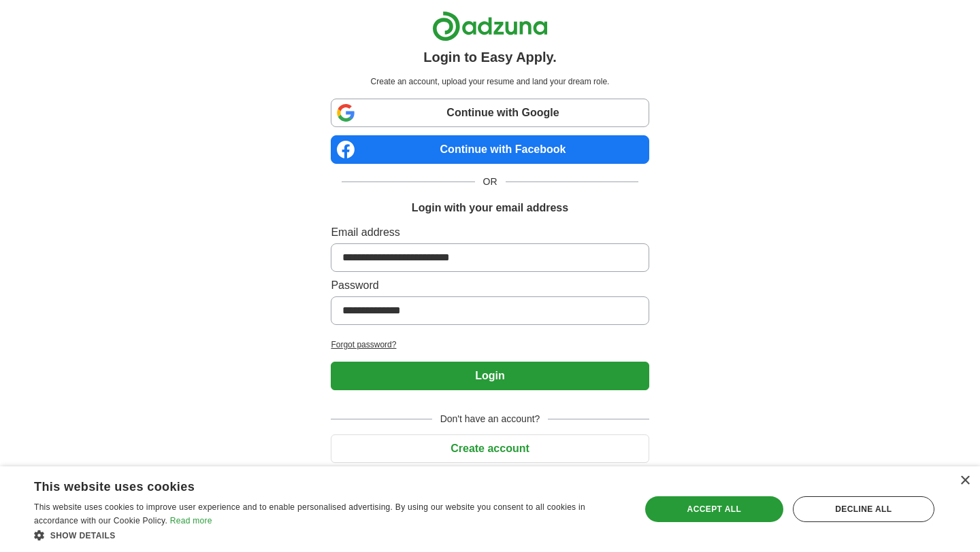  Describe the element at coordinates (191, 521) in the screenshot. I see `a: Read more, opens a new window` at that location.